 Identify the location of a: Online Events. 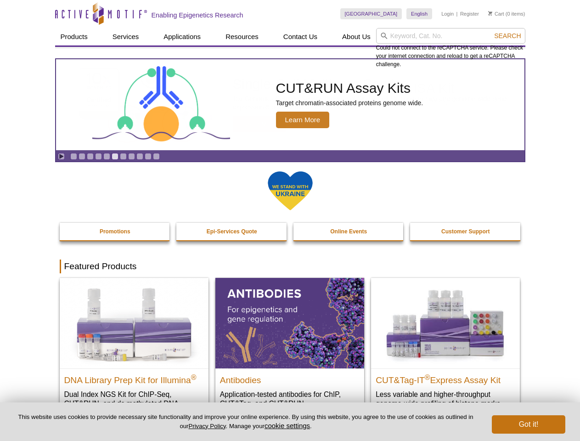
(349, 231).